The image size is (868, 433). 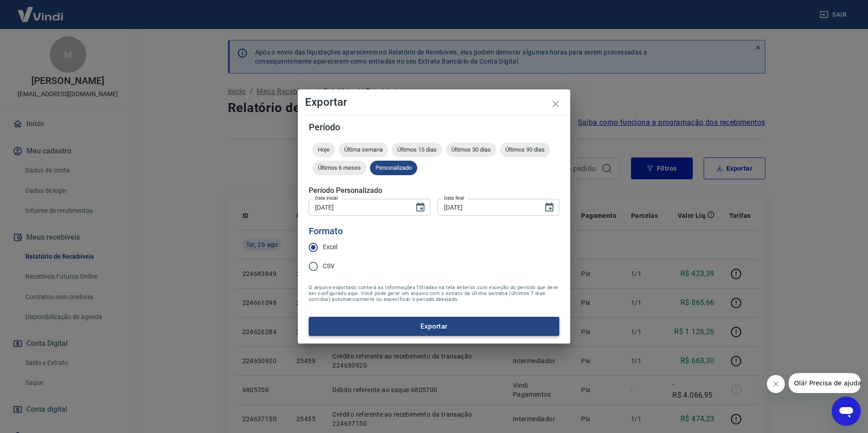 I want to click on span: Excel, so click(x=330, y=247).